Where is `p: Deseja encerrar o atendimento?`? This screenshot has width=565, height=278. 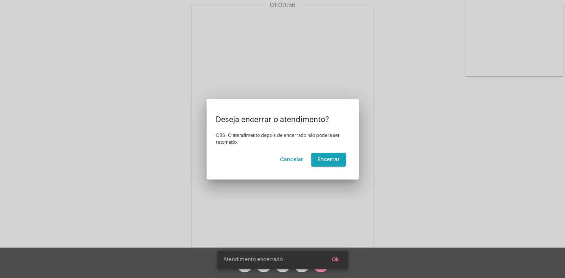
p: Deseja encerrar o atendimento? is located at coordinates (283, 120).